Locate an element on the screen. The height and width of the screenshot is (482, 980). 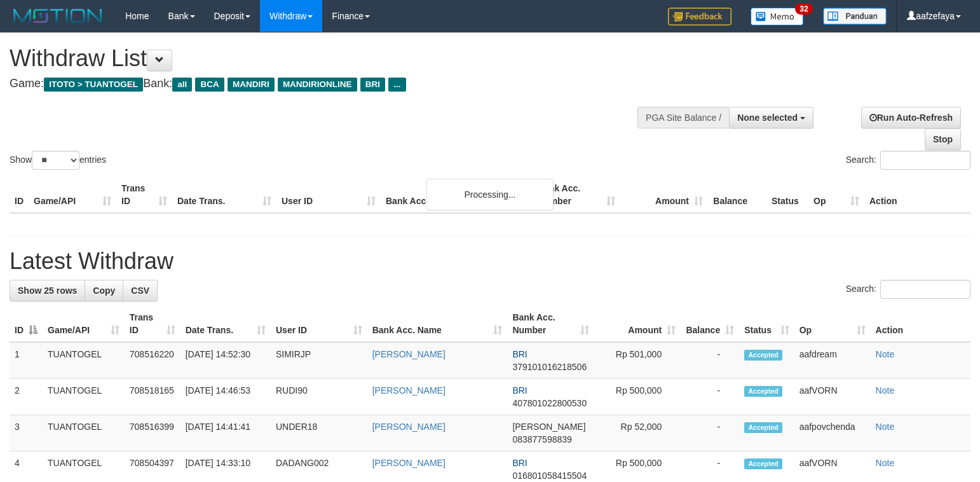
th: Status: activate to sort column ascending is located at coordinates (767, 323).